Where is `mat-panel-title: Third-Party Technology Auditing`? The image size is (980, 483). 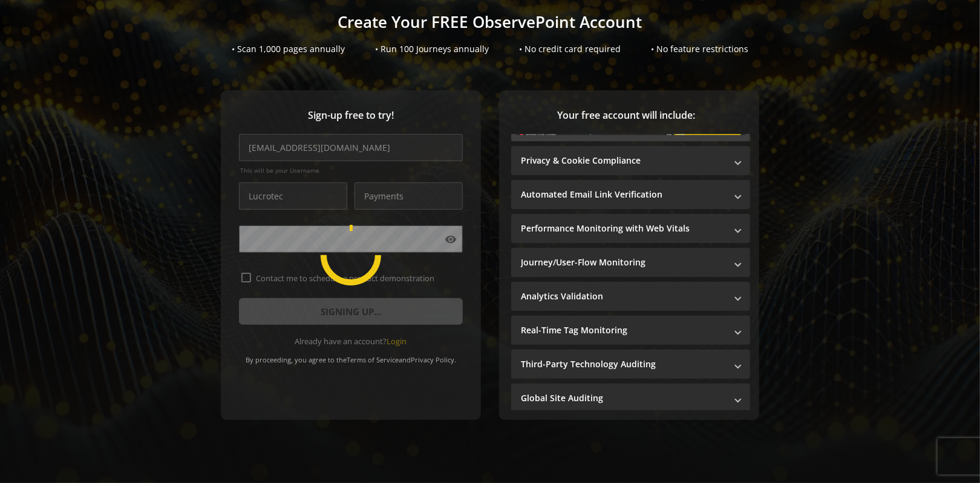 mat-panel-title: Third-Party Technology Auditing is located at coordinates (623, 364).